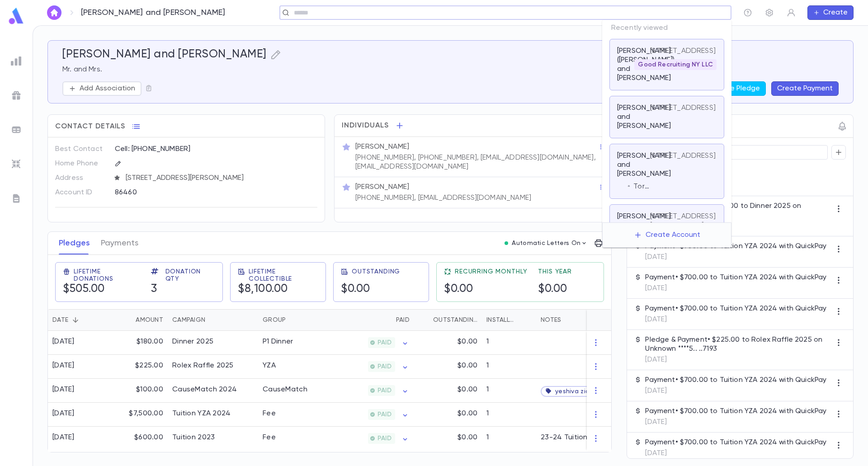  I want to click on p: Torah Prep School, so click(642, 187).